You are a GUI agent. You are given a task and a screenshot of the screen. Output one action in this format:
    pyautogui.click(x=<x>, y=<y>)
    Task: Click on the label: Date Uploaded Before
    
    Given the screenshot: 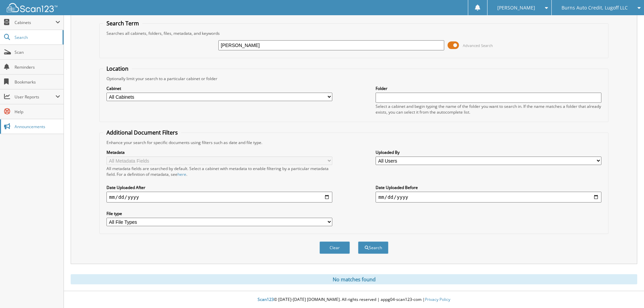 What is the action you would take?
    pyautogui.click(x=488, y=187)
    